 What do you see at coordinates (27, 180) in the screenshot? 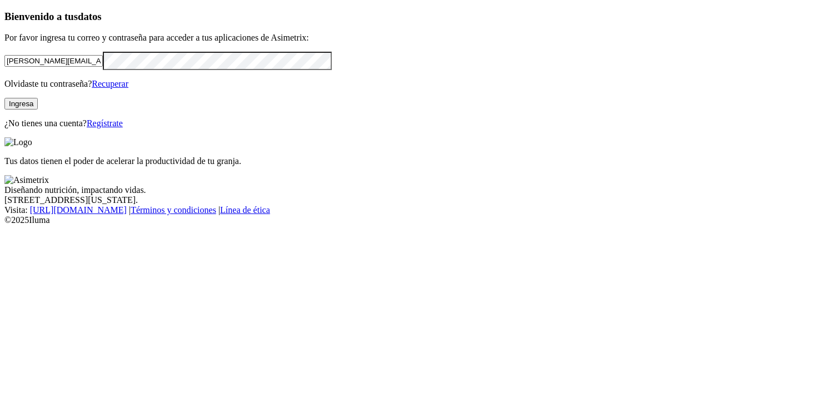
I see `img: Asimetrix` at bounding box center [27, 180].